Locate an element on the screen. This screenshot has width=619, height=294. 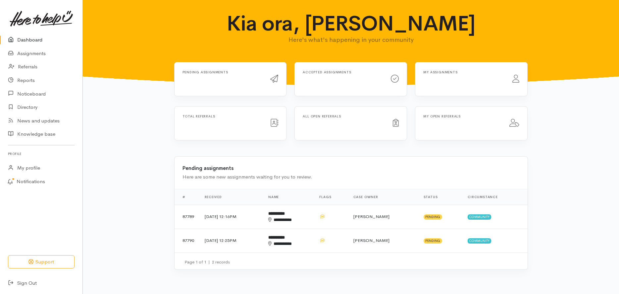
b: Pending assignments is located at coordinates (208, 168).